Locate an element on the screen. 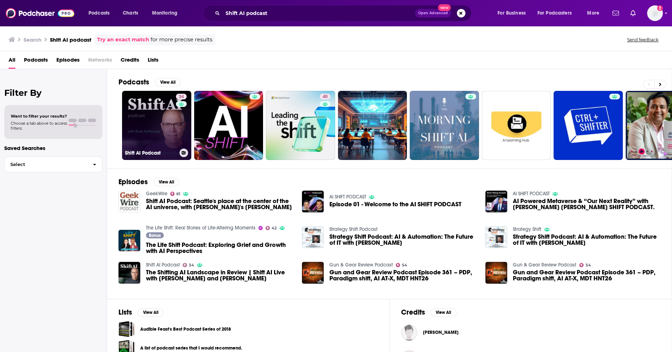 The height and width of the screenshot is (352, 672). a: Strategy Shift Podcast is located at coordinates (353, 229).